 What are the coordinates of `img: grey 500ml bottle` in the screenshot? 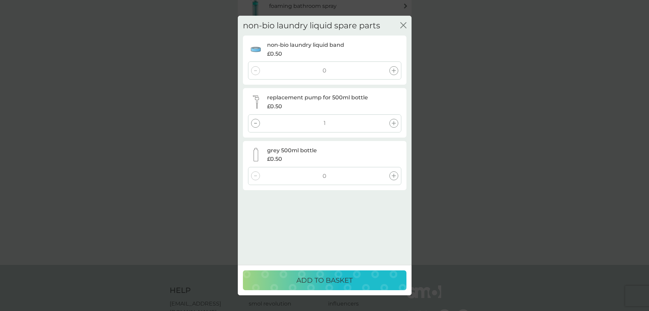 It's located at (256, 154).